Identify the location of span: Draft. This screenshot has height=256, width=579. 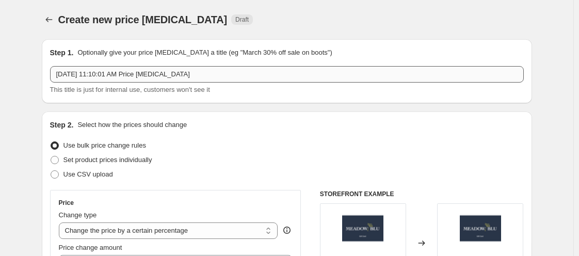
(242, 20).